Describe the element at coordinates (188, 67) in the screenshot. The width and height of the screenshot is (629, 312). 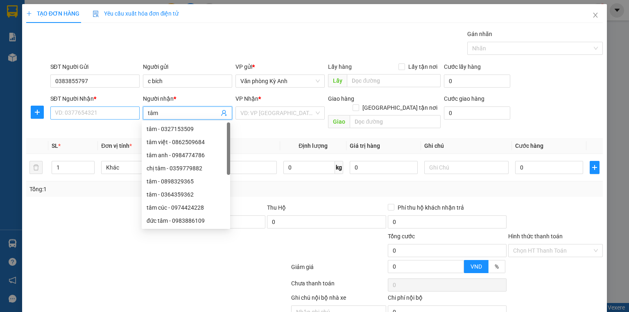
I see `div: Người gửi` at that location.